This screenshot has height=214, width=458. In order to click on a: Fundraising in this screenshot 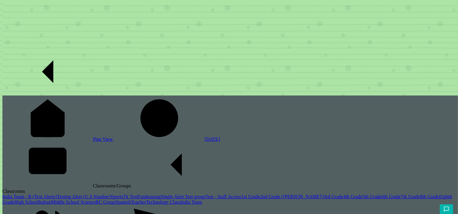, I will do `click(149, 196)`.